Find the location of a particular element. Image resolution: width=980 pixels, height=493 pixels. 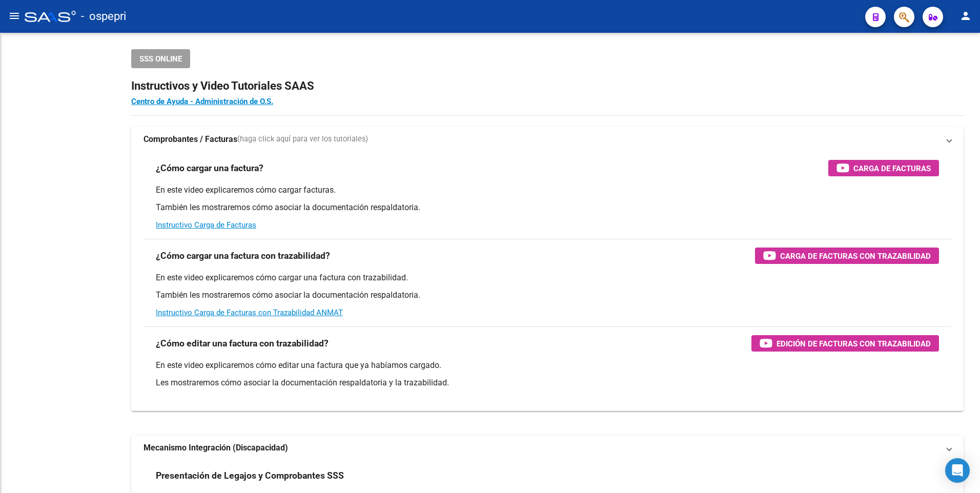

p: Les mostraremos cómo asociar la documentación respaldatoria y la trazabilidad. is located at coordinates (548, 383).